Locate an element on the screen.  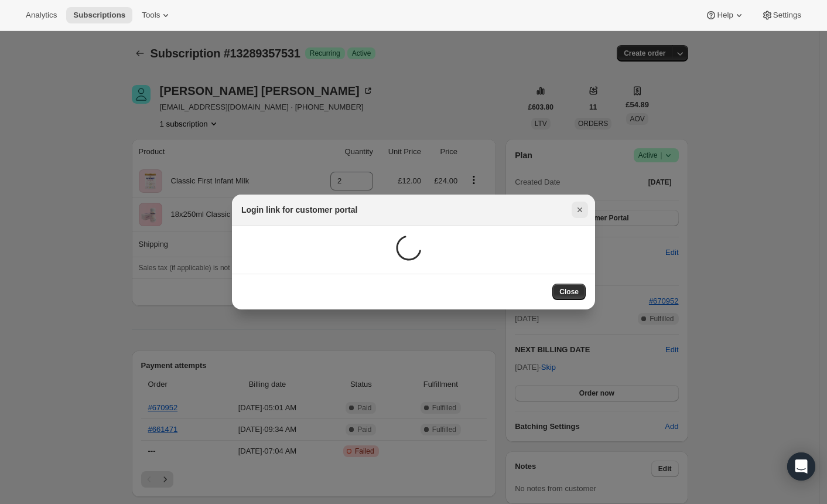
span: Tools is located at coordinates (150, 15).